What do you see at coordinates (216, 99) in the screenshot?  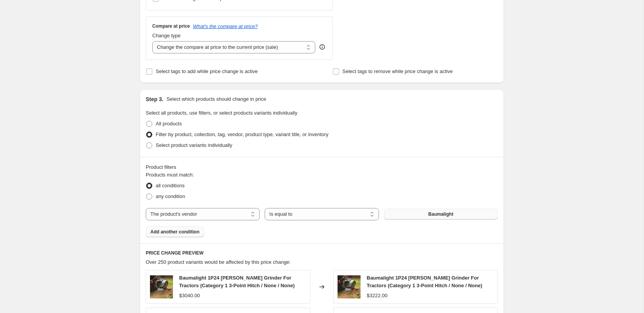 I see `p: Select which products should change in price` at bounding box center [216, 99].